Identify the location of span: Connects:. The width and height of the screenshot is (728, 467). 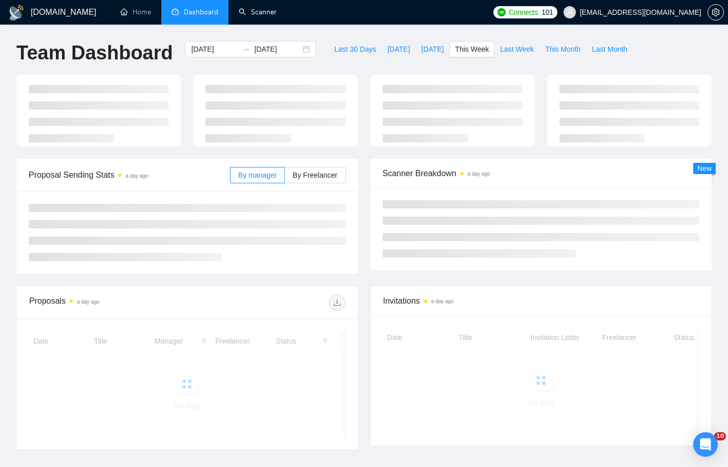
(524, 12).